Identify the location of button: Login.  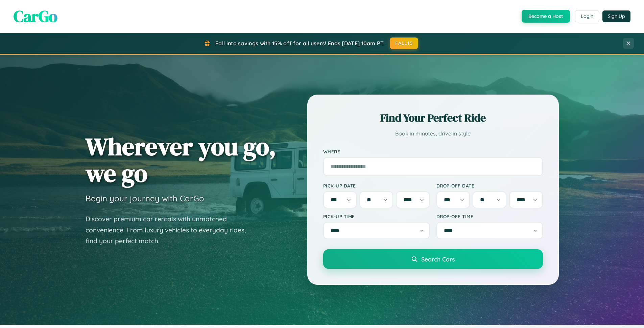
(587, 16).